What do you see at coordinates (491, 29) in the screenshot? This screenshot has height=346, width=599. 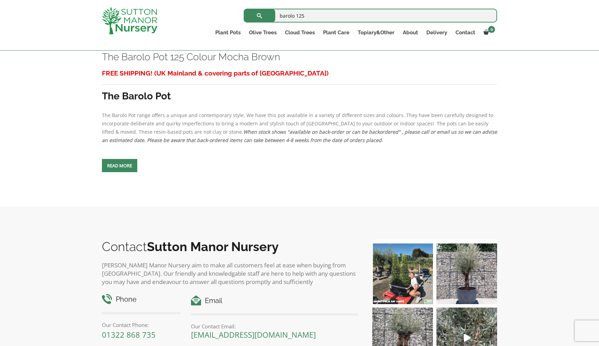 I see `span: 0` at bounding box center [491, 29].